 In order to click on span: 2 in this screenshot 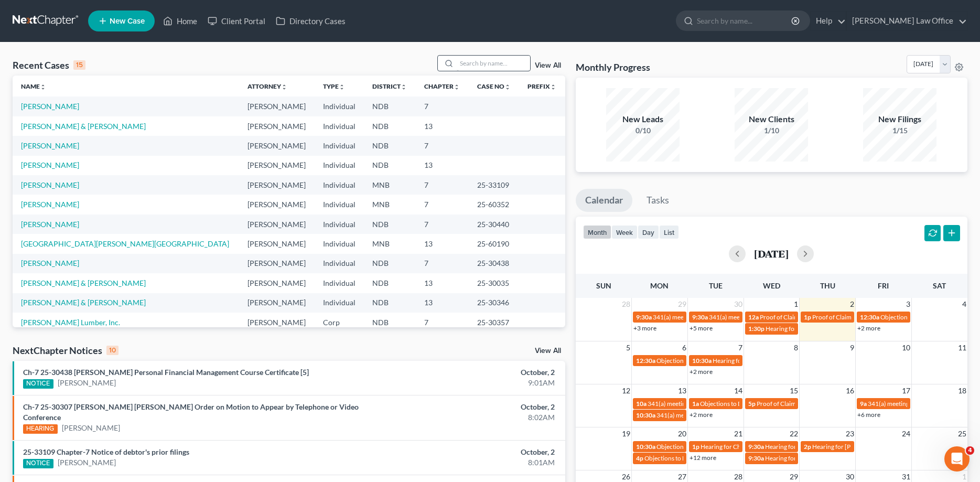, I will do `click(852, 304)`.